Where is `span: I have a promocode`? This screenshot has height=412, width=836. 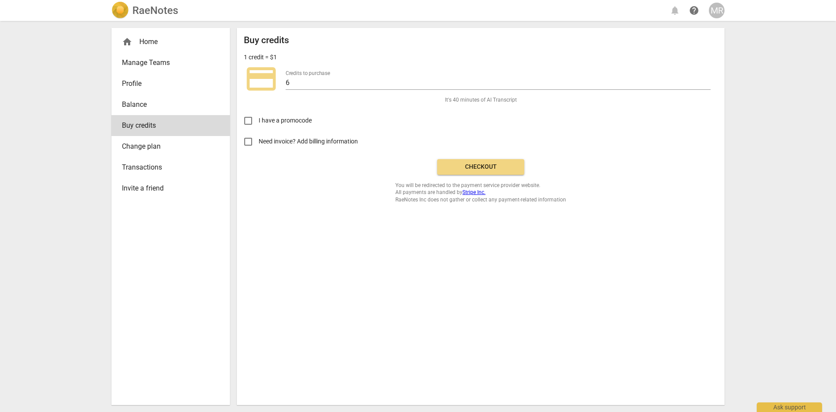 span: I have a promocode is located at coordinates (285, 120).